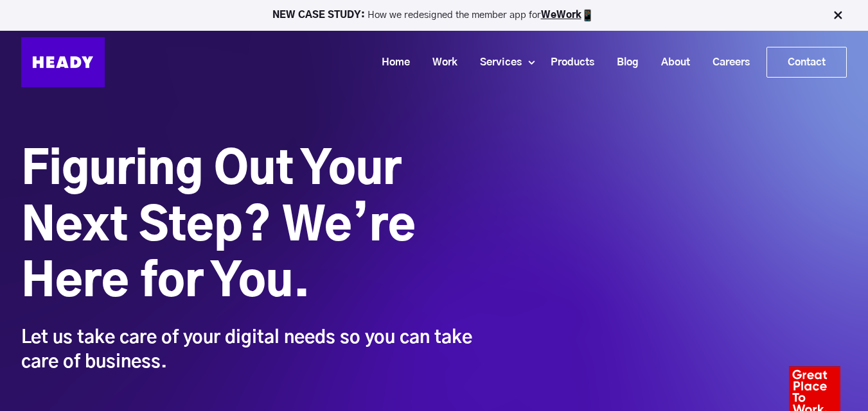 The height and width of the screenshot is (411, 868). What do you see at coordinates (249, 228) in the screenshot?
I see `h1: Figuring Out Your Next Step? We’re Here for You.` at bounding box center [249, 228].